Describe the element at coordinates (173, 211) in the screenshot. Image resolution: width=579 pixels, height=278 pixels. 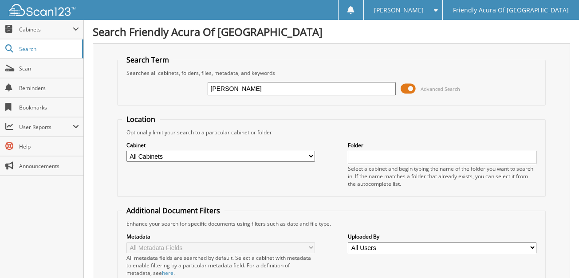
I see `legend: Additional Document Filters` at that location.